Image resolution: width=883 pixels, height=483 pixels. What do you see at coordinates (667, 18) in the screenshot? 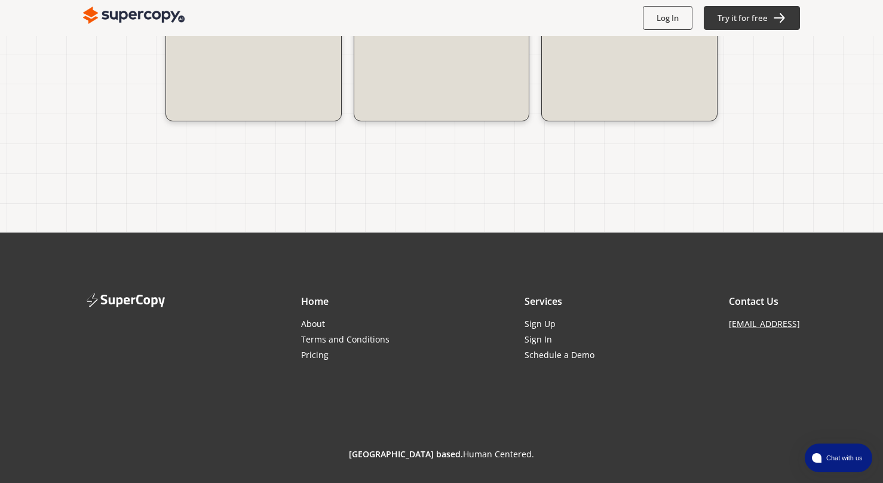
I see `button: Log In` at bounding box center [667, 18].